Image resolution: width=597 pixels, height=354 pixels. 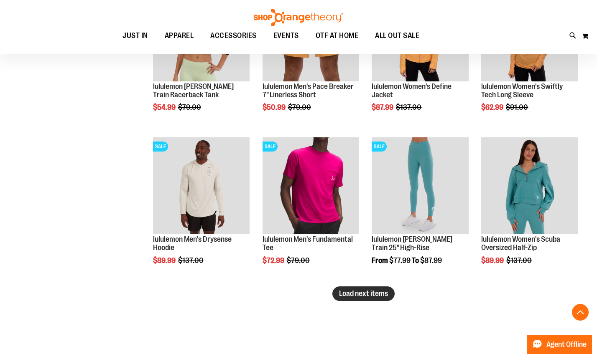 What do you see at coordinates (363, 294) in the screenshot?
I see `button: Load next items` at bounding box center [363, 294].